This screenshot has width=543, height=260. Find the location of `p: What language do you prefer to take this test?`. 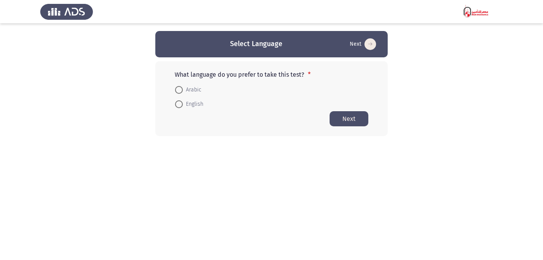

p: What language do you prefer to take this test? is located at coordinates (272, 74).